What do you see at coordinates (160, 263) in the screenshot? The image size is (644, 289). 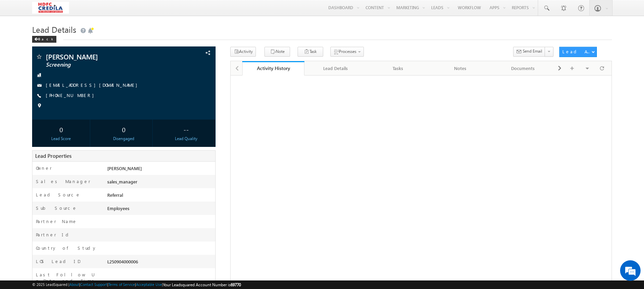 I see `div: L250904000006` at bounding box center [160, 263].